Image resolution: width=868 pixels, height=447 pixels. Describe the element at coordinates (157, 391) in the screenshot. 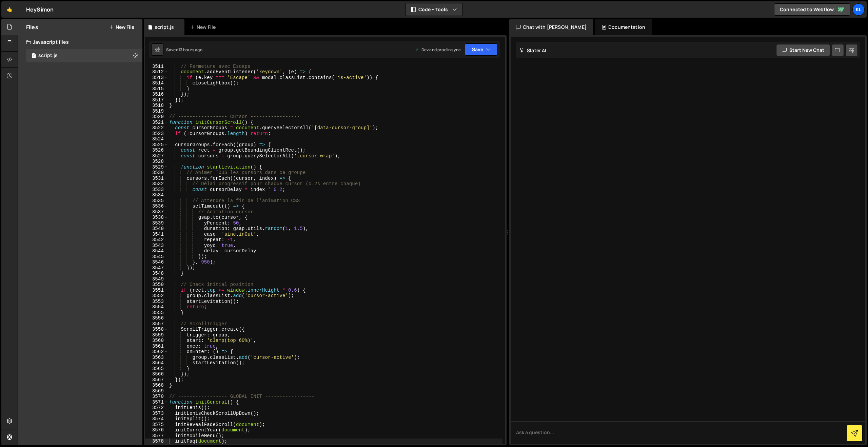

I see `div: 3569` at that location.